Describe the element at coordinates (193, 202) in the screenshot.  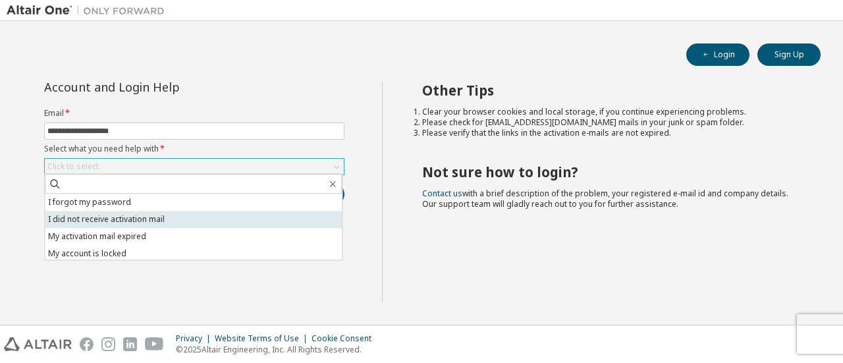
I see `li: I forgot my password` at that location.